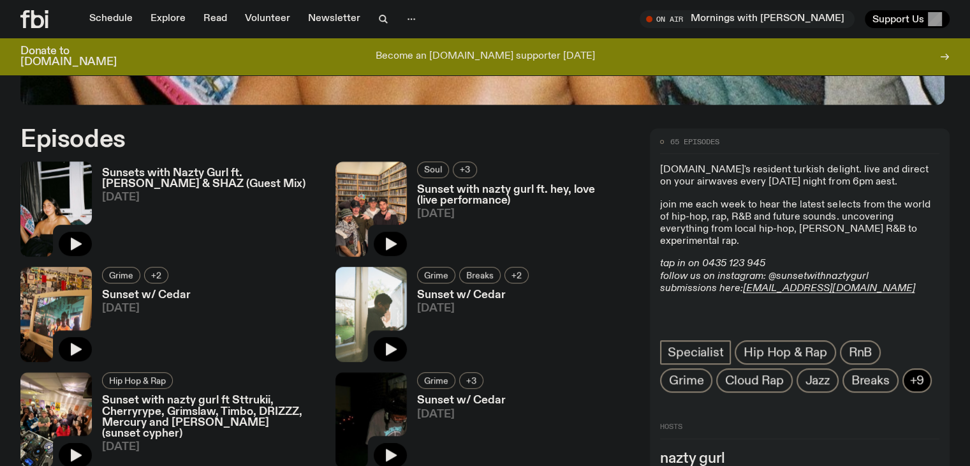 Image resolution: width=970 pixels, height=466 pixels. What do you see at coordinates (694, 142) in the screenshot?
I see `span: 65 episodes` at bounding box center [694, 142].